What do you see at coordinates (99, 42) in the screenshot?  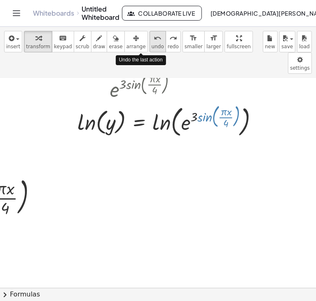 I see `button: draw` at bounding box center [99, 42].